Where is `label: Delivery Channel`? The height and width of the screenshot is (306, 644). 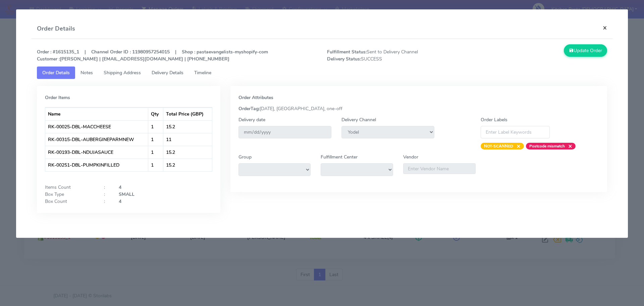 label: Delivery Channel is located at coordinates (358, 120).